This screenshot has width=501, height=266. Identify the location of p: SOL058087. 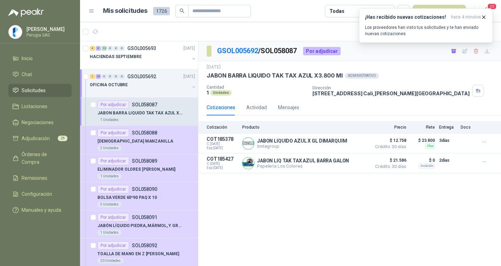
(145, 105).